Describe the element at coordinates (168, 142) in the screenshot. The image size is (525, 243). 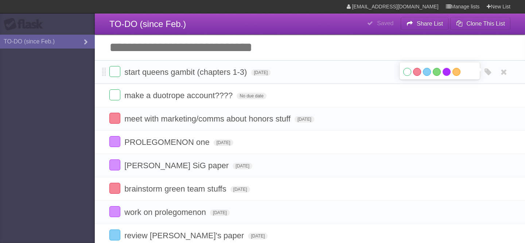
I see `span: PROLEGOMENON one` at that location.